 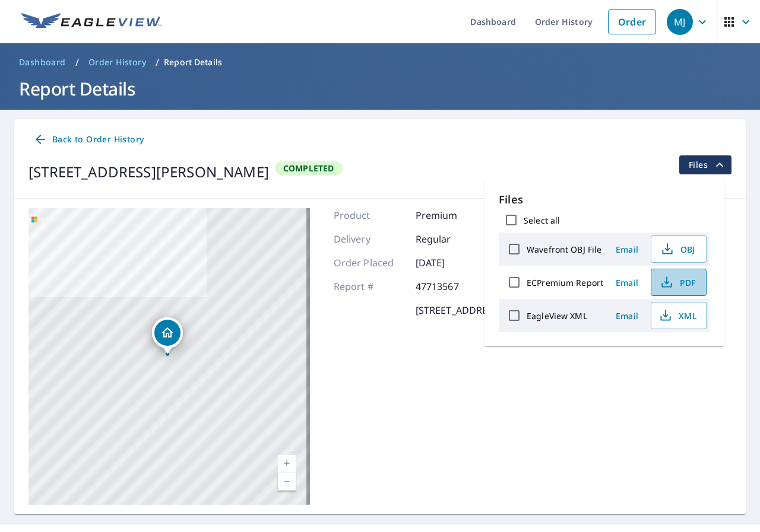 I want to click on span: Dashboard, so click(x=42, y=63).